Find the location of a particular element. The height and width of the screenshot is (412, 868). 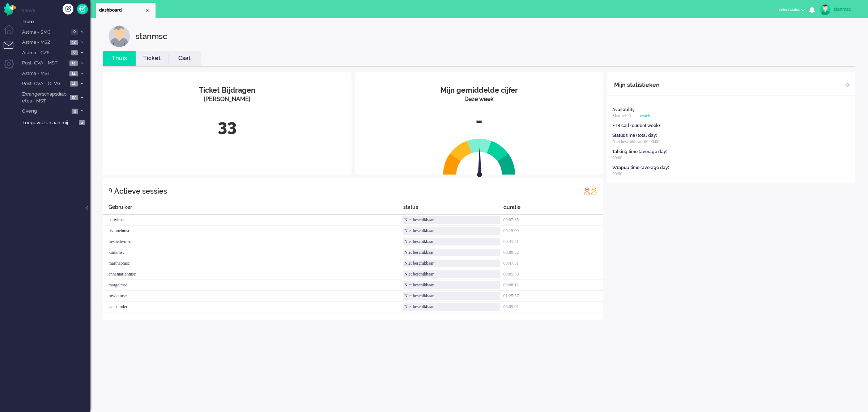

span: Niet beschikbaar: 00:00:00 is located at coordinates (636, 142).